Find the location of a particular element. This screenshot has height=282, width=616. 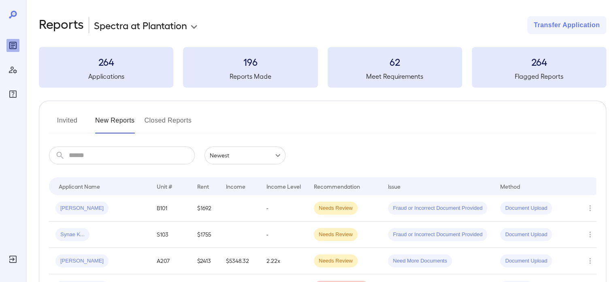

div: Income Level is located at coordinates (284, 186).